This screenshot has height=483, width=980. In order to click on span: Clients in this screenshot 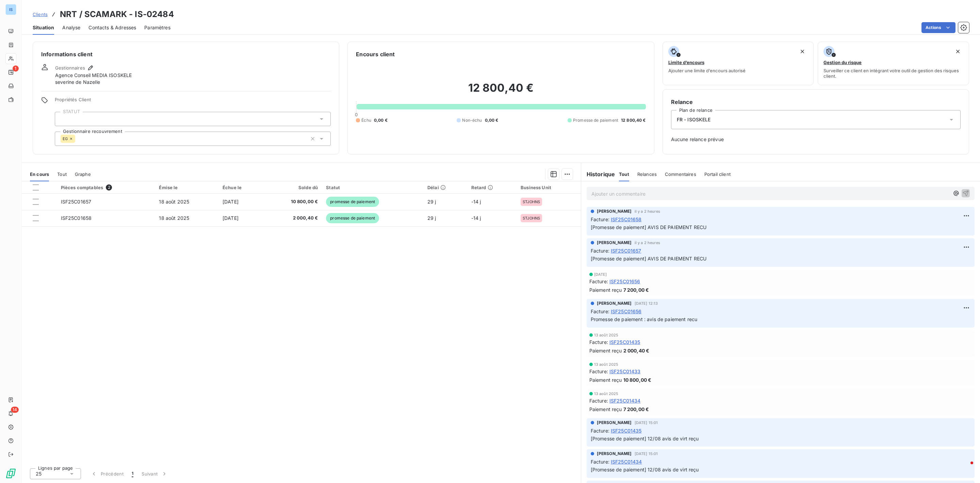, I will do `click(40, 14)`.